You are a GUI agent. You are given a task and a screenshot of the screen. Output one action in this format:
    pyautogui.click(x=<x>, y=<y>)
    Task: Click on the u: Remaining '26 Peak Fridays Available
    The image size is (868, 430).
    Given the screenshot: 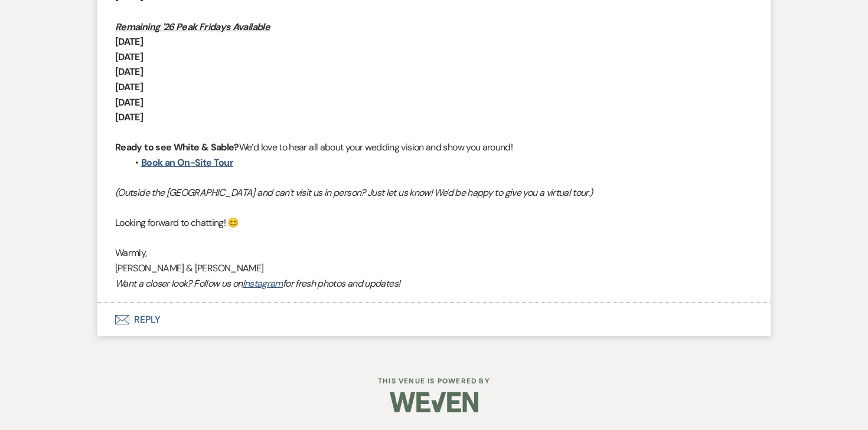 What is the action you would take?
    pyautogui.click(x=192, y=27)
    